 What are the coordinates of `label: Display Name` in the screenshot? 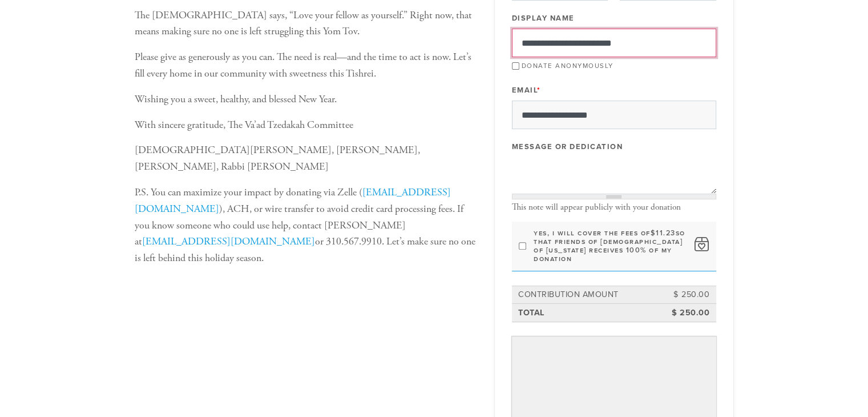 It's located at (543, 18).